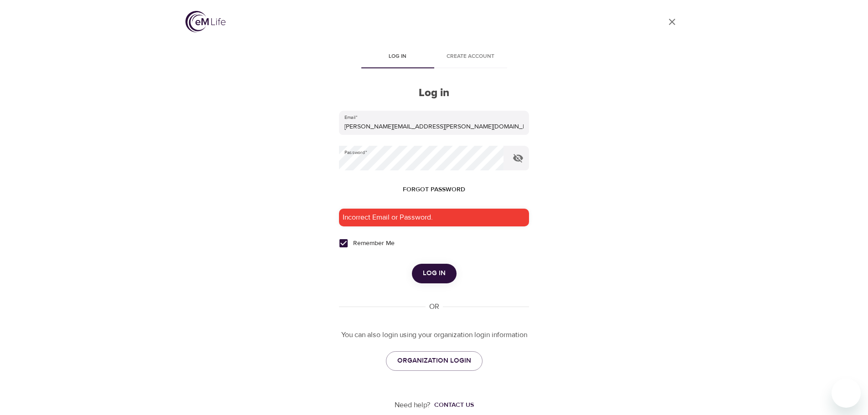  Describe the element at coordinates (434, 361) in the screenshot. I see `span: ORGANIZATION LOGIN` at that location.